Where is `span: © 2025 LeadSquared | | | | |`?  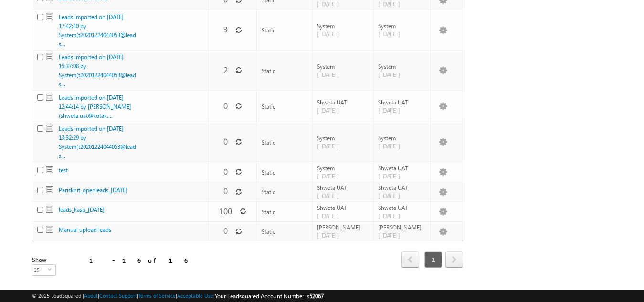 span: © 2025 LeadSquared | | | | | is located at coordinates (178, 296).